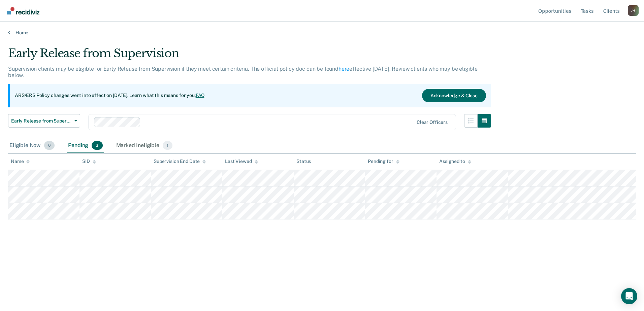 Image resolution: width=644 pixels, height=311 pixels. Describe the element at coordinates (344, 68) in the screenshot. I see `a: here` at that location.